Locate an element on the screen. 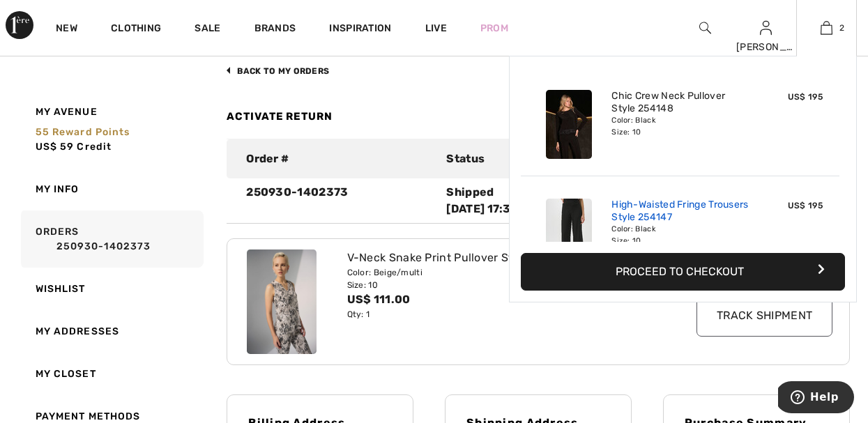 The width and height of the screenshot is (868, 423). span: 55 Reward points is located at coordinates (83, 132).